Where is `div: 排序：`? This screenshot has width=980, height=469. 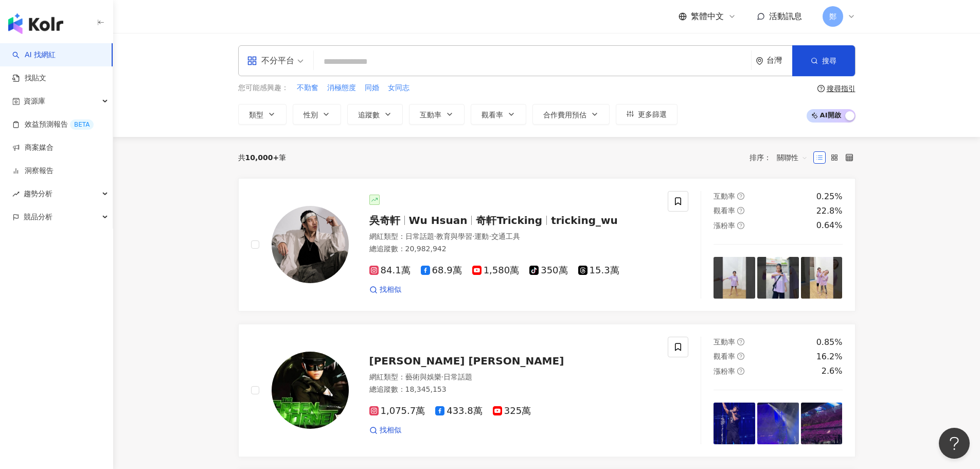 div: 排序： is located at coordinates (782, 158).